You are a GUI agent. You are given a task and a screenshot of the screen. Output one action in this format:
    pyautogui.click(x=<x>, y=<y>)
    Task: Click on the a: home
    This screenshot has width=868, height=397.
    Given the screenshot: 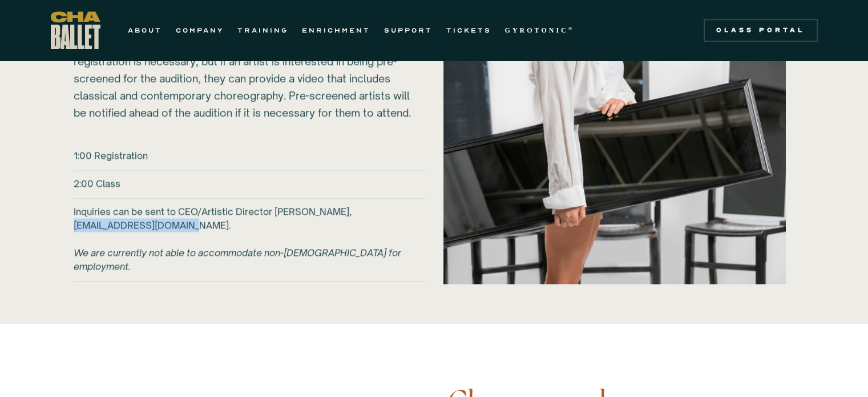 What is the action you would take?
    pyautogui.click(x=75, y=30)
    